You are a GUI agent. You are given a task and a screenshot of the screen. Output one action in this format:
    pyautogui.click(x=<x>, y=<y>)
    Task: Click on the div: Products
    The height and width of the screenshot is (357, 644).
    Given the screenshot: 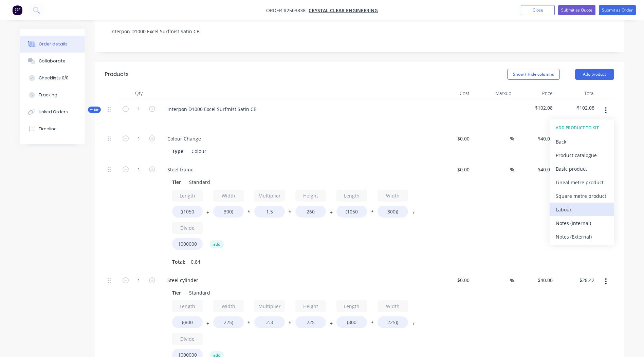 What is the action you would take?
    pyautogui.click(x=117, y=75)
    